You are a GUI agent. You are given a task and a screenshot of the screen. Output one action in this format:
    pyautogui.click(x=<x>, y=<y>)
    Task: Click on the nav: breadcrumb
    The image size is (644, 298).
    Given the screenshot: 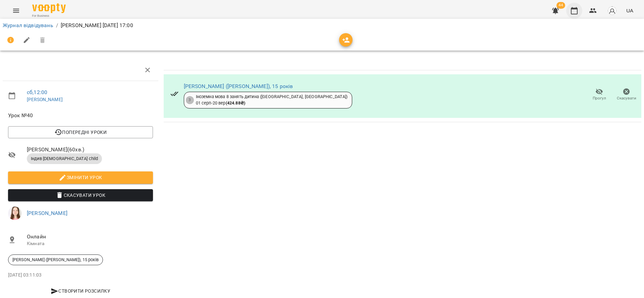 What is the action you would take?
    pyautogui.click(x=322, y=26)
    